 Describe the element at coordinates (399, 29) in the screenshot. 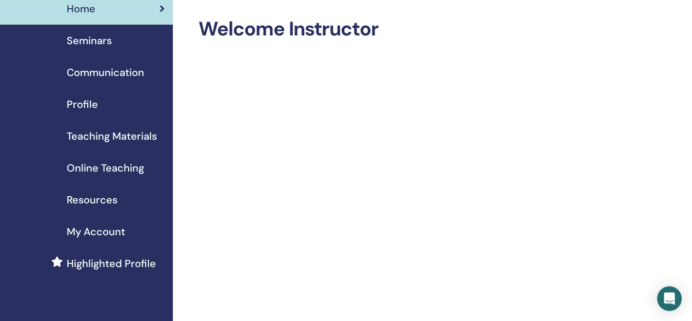

I see `h2: Welcome Instructor` at that location.